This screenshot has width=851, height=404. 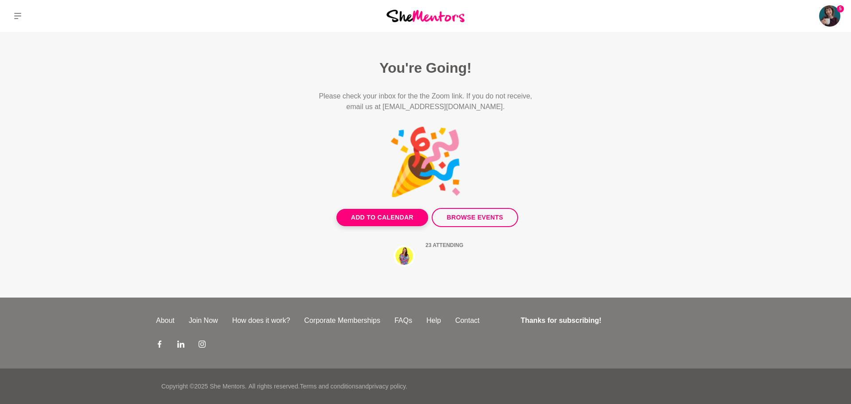 What do you see at coordinates (165, 321) in the screenshot?
I see `a: About` at bounding box center [165, 321].